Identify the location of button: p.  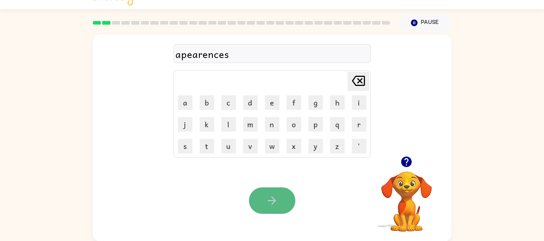
(316, 124).